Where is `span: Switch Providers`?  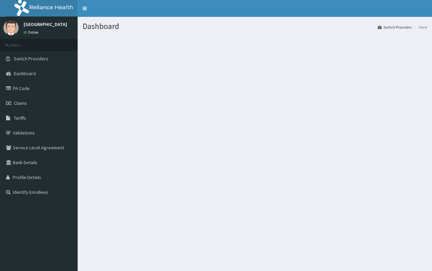 span: Switch Providers is located at coordinates (31, 59).